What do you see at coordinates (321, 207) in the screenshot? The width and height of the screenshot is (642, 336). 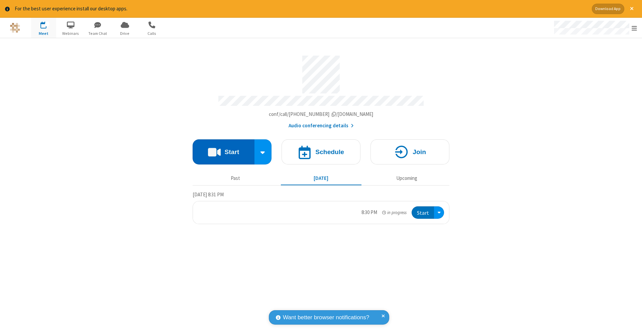 I see `section: Today's Meetings` at bounding box center [321, 207].